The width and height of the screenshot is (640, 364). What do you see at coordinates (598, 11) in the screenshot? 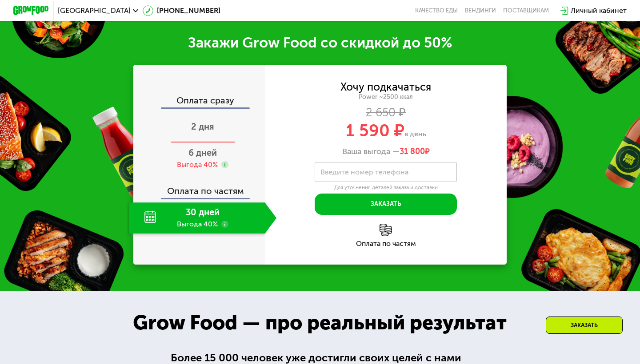
I see `div: Личный кабинет` at bounding box center [598, 11].